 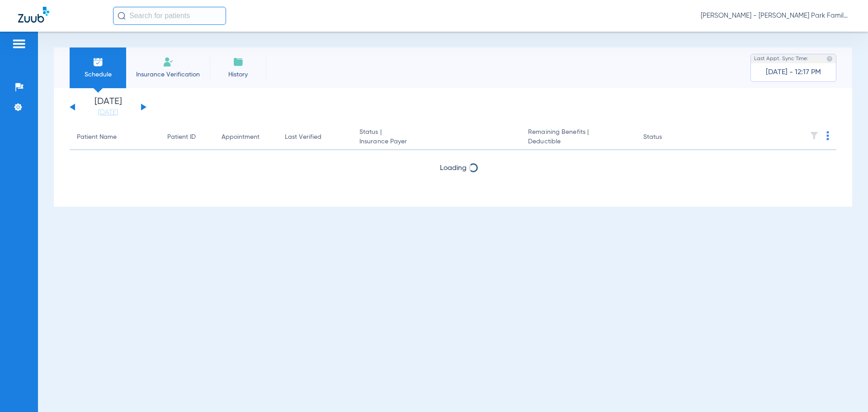 I want to click on img: filter.svg, so click(x=814, y=135).